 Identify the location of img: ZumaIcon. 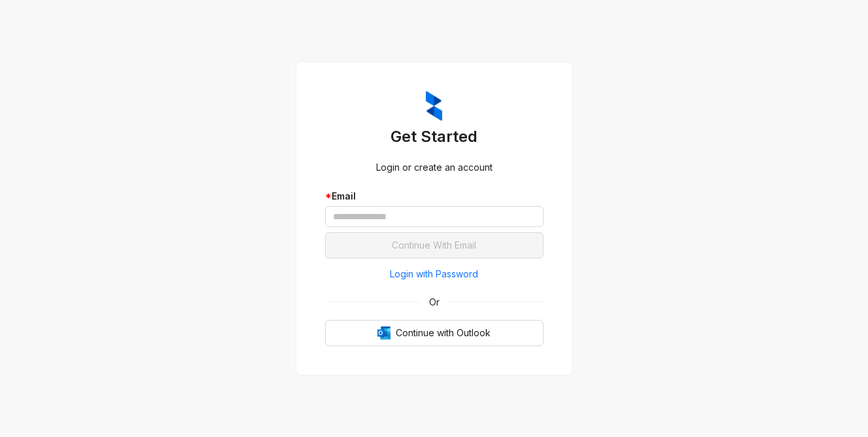
(434, 106).